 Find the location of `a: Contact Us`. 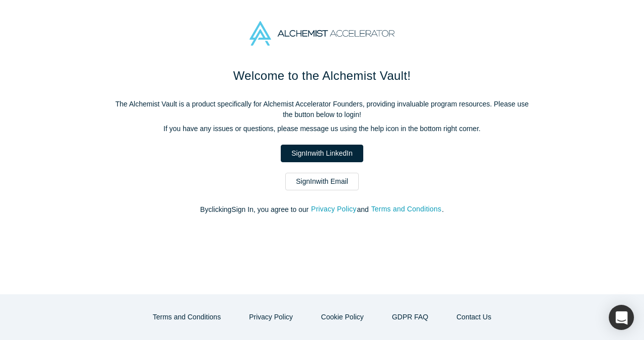

a: Contact Us is located at coordinates (473, 317).